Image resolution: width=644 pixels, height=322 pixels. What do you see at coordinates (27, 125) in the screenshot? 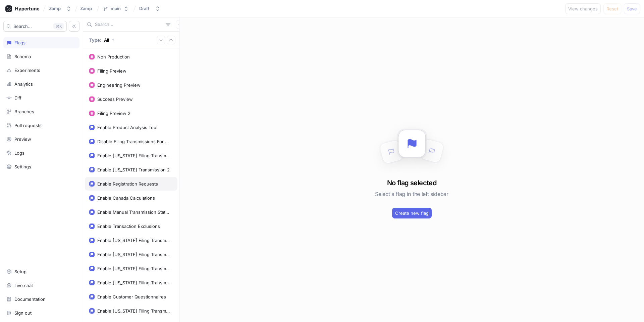
I see `div: Pull requests` at bounding box center [27, 125].